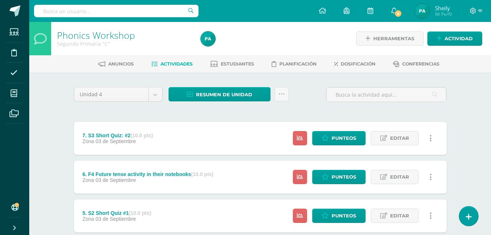 The width and height of the screenshot is (491, 235). What do you see at coordinates (444, 8) in the screenshot?
I see `span: Sheily` at bounding box center [444, 8].